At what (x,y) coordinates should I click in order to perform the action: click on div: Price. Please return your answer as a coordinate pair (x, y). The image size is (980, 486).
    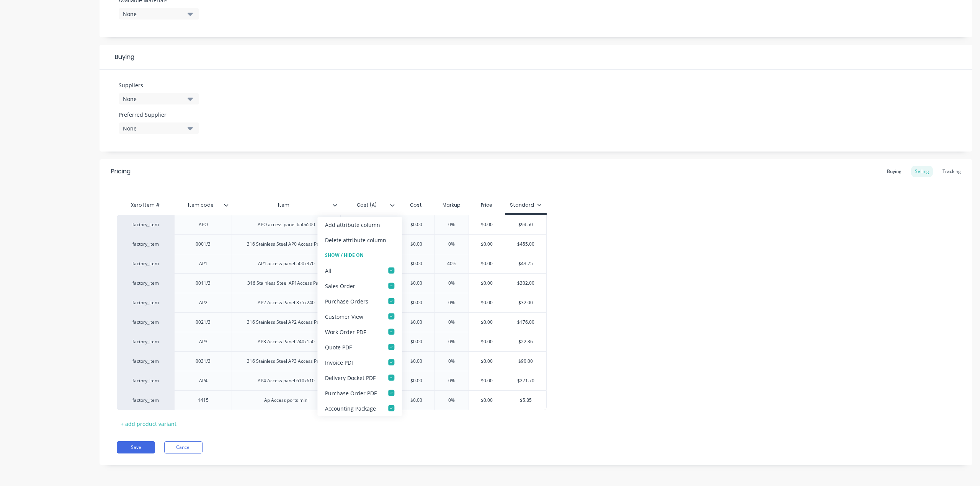
    Looking at the image, I should click on (487, 205).